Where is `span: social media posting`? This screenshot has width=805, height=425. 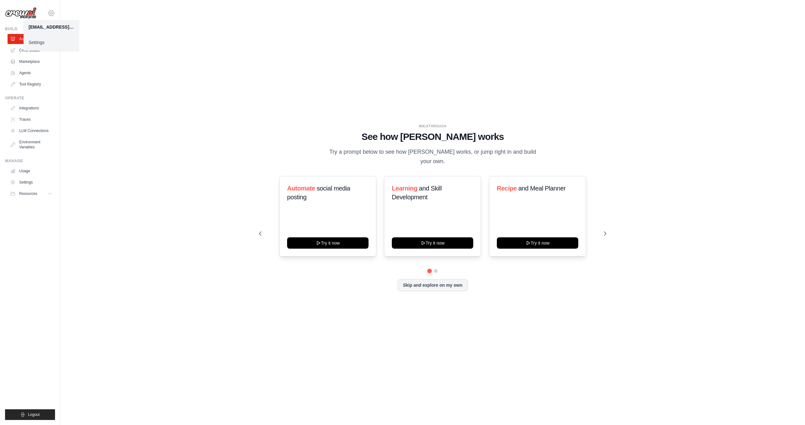 span: social media posting is located at coordinates (318, 193).